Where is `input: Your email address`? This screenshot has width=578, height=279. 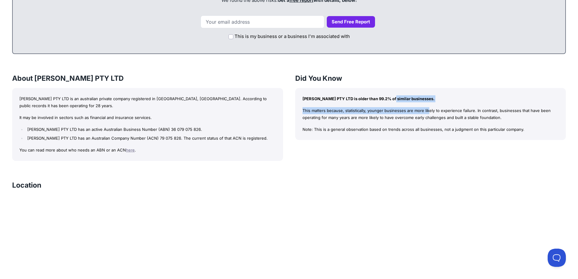
input: Your email address is located at coordinates (263, 22).